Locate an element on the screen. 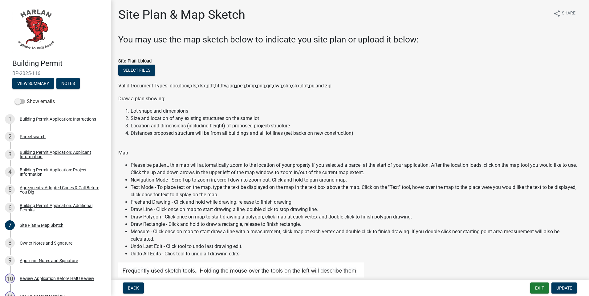 Image resolution: width=589 pixels, height=296 pixels. div: 3 is located at coordinates (10, 155).